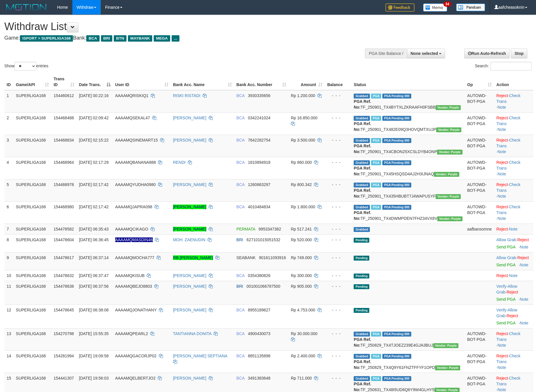  I want to click on td: 3, so click(9, 146).